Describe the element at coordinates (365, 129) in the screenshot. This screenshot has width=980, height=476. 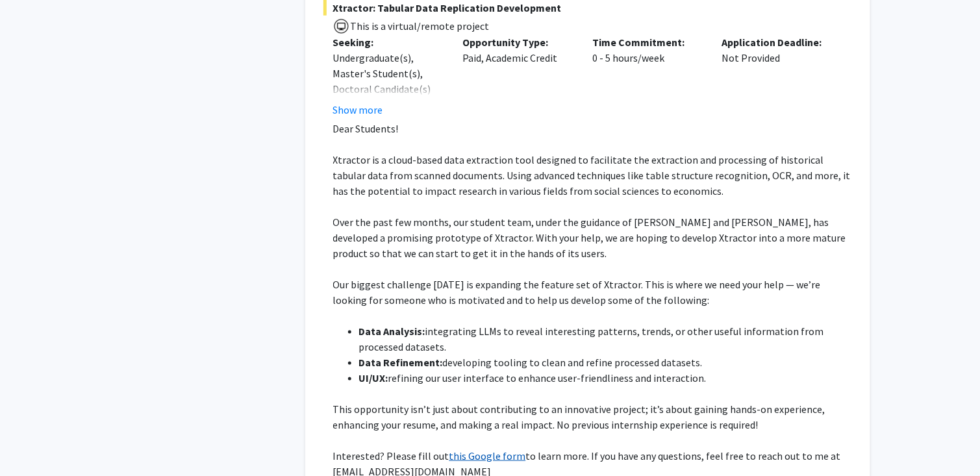
I see `span: Dear Students!` at that location.